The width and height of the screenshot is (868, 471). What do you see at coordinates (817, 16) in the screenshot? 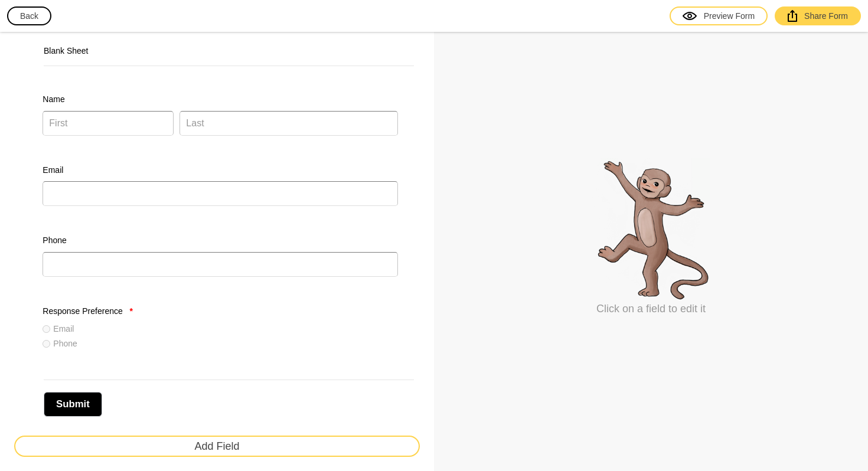
I see `a: Share Form` at bounding box center [817, 16].